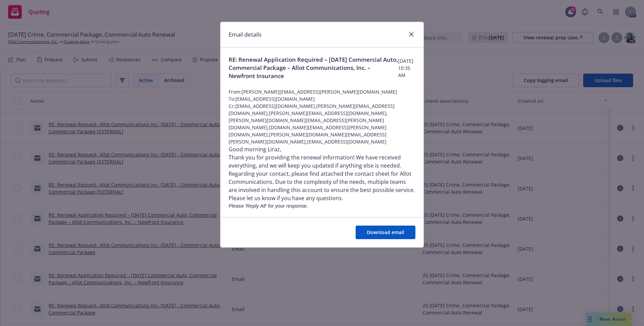 Image resolution: width=644 pixels, height=326 pixels. I want to click on a: close, so click(412, 34).